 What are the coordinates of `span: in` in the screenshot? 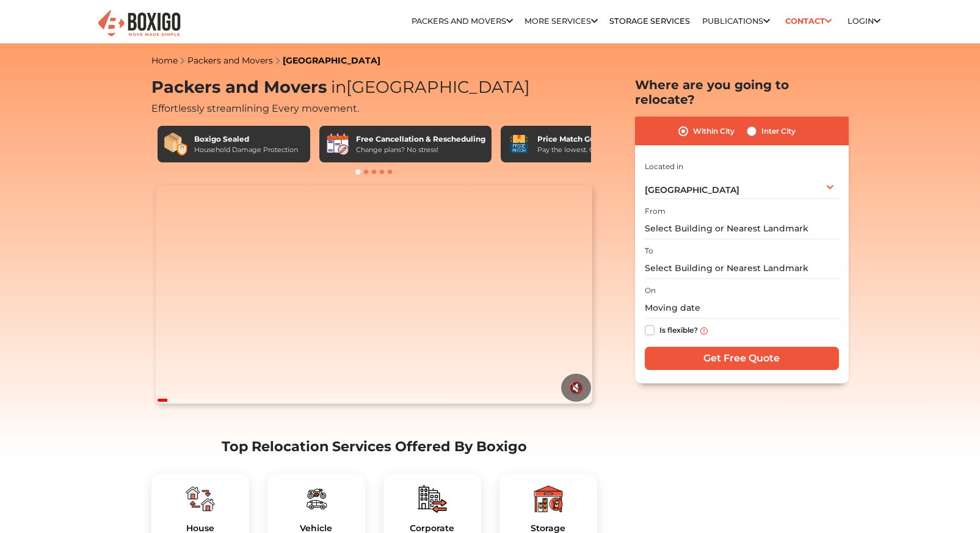 It's located at (338, 87).